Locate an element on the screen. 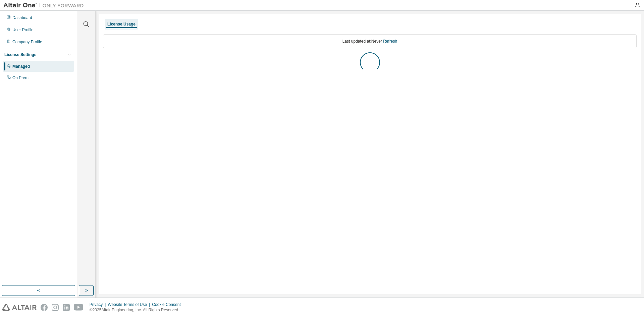  div: Website Terms of Use is located at coordinates (130, 304).